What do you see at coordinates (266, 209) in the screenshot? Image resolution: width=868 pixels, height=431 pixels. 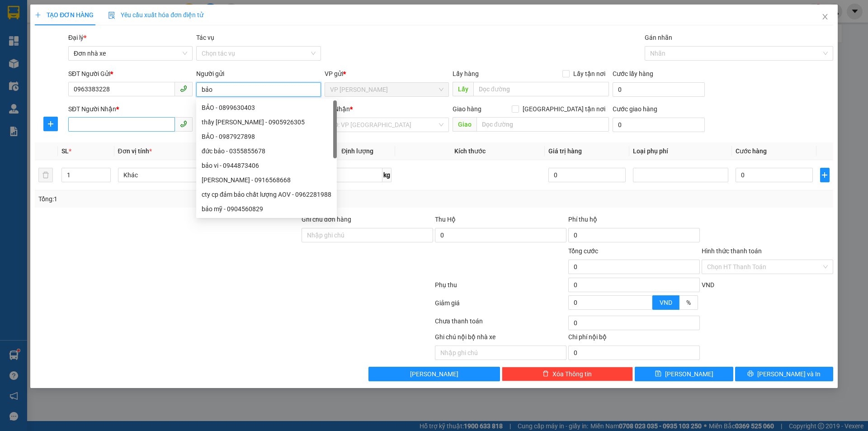 I see `div: bảo mỹ - 0904560829` at bounding box center [266, 209].